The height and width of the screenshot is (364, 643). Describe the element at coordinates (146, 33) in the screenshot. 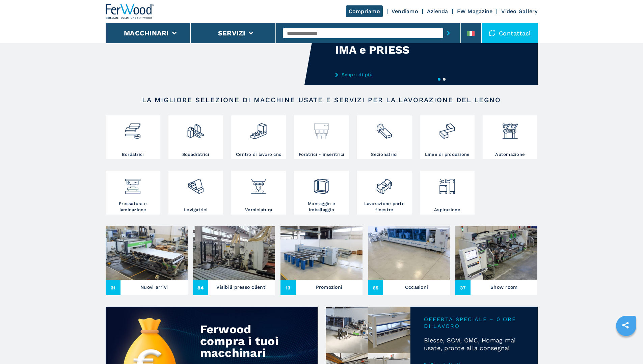

I see `button: Macchinari` at that location.